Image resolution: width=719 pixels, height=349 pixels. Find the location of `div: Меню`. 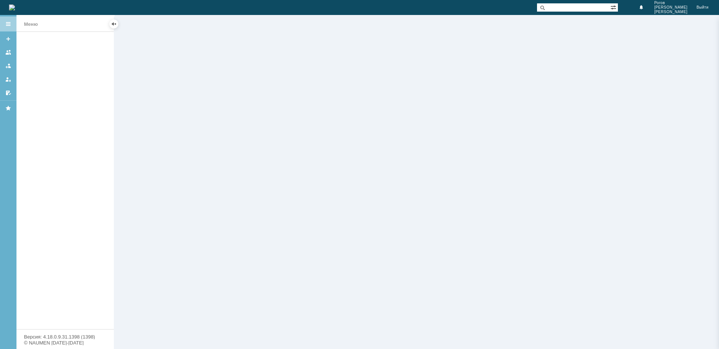

div: Меню is located at coordinates (31, 24).